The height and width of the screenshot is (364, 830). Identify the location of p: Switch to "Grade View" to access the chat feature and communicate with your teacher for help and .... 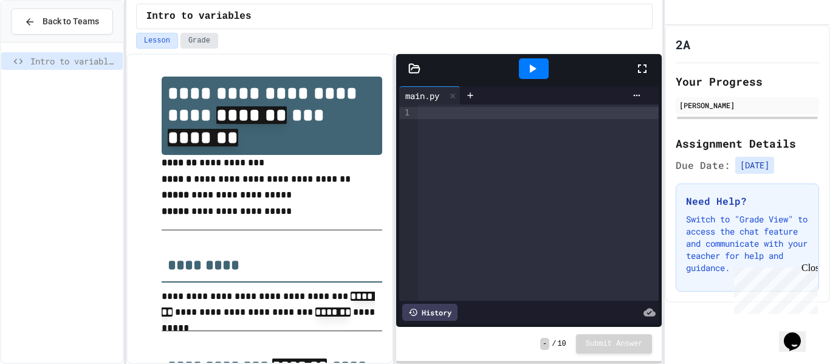
(747, 244).